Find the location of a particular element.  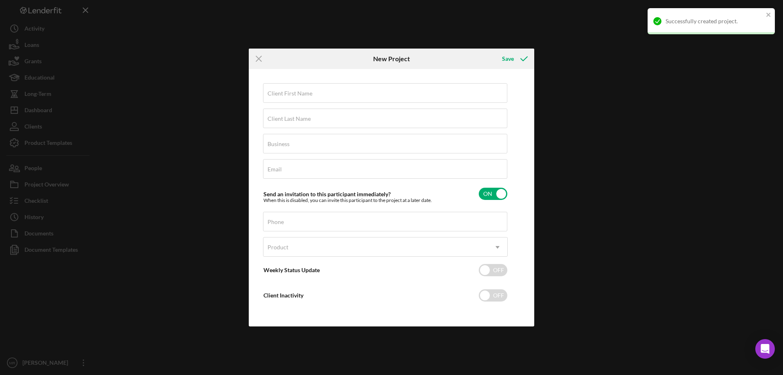

div: Save is located at coordinates (508, 59).